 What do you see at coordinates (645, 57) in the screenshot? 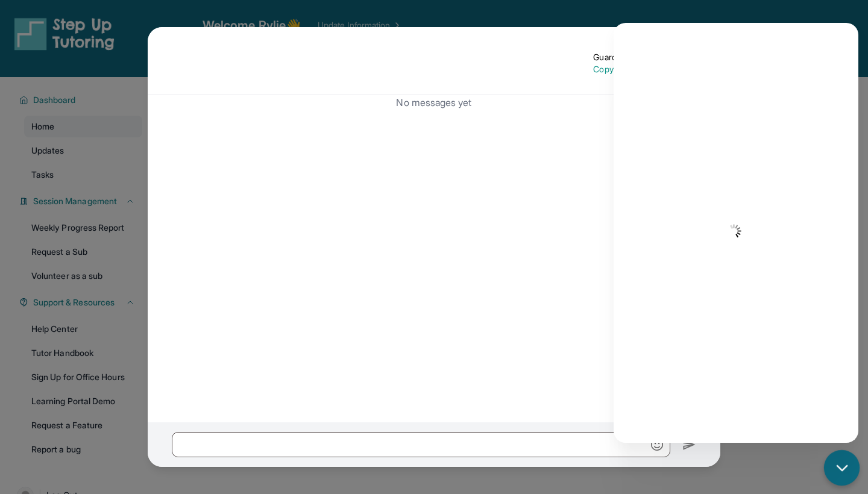
I see `p: Guardian's Number:` at bounding box center [645, 57].